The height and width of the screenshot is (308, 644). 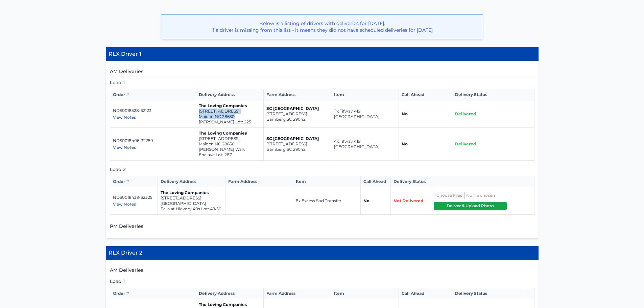 I want to click on p: NDS0018439-32325, so click(x=134, y=197).